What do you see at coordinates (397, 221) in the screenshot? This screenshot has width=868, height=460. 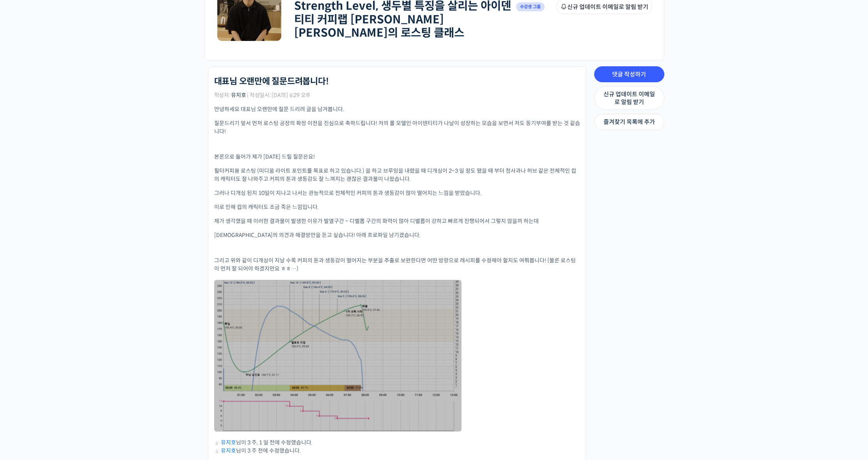 I see `p: 제가 생각했을 때 이러한 결과물이 발생한 이유가 발열구간 ~ 디벨롭 구간의 화력이 많아 디벨롭이 강하고 빠르게 진행되어서 그렇지 않을까 하는데` at bounding box center [397, 221].